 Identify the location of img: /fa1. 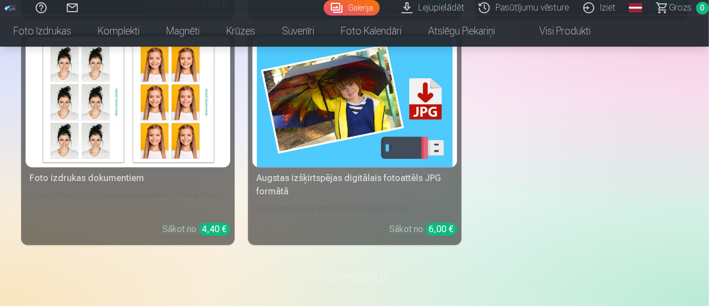
(11, 8).